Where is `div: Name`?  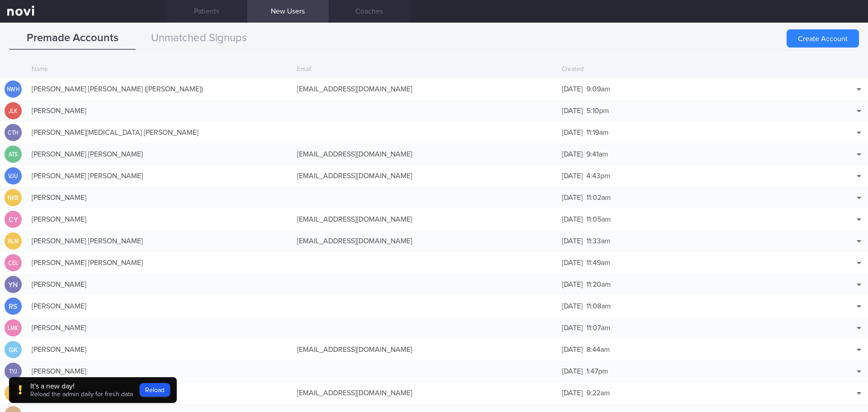 div: Name is located at coordinates (160, 70).